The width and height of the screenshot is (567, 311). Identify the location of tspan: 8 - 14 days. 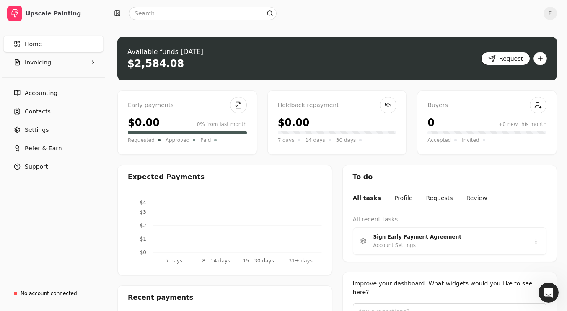
(216, 261).